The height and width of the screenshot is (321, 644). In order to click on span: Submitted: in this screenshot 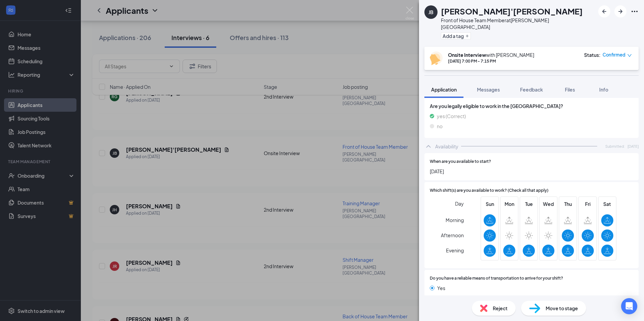, I will do `click(615, 146)`.